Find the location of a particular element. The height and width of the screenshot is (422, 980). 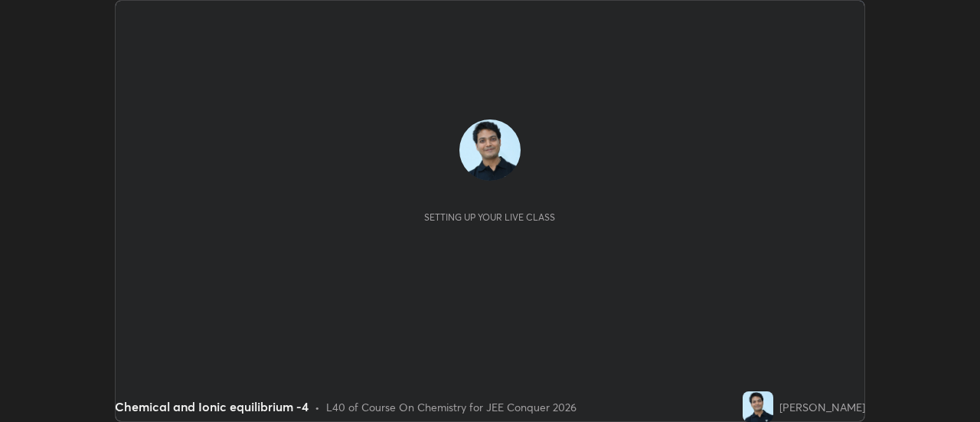

div: L40 of Course On Chemistry for JEE Conquer 2026 is located at coordinates (451, 406).